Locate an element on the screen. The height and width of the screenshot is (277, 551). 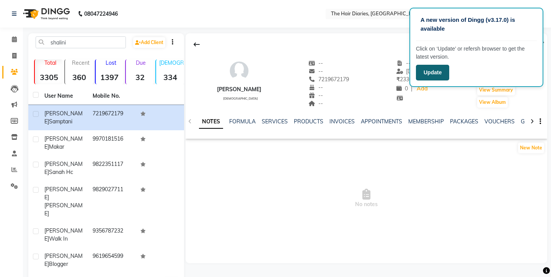
a: Add Client is located at coordinates (149, 42).